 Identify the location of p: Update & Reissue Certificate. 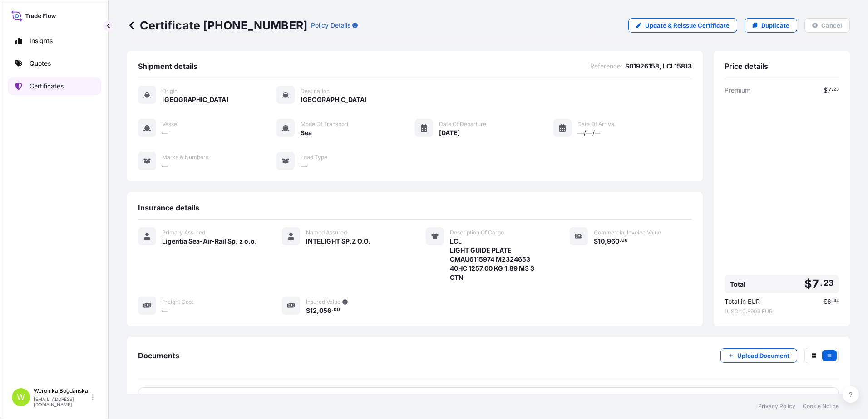
(687, 26).